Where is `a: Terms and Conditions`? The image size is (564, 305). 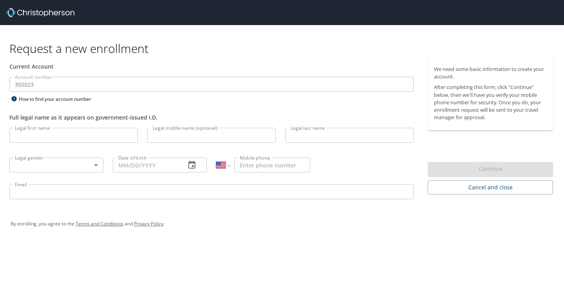
a: Terms and Conditions is located at coordinates (99, 223).